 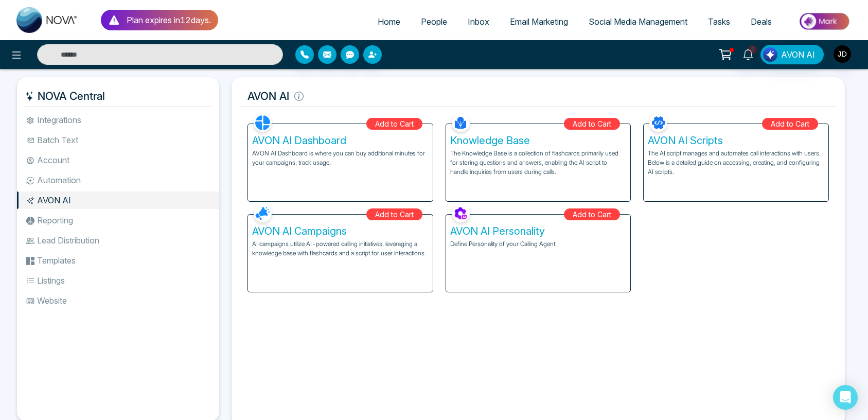 What do you see at coordinates (539, 22) in the screenshot?
I see `span: Email Marketing` at bounding box center [539, 22].